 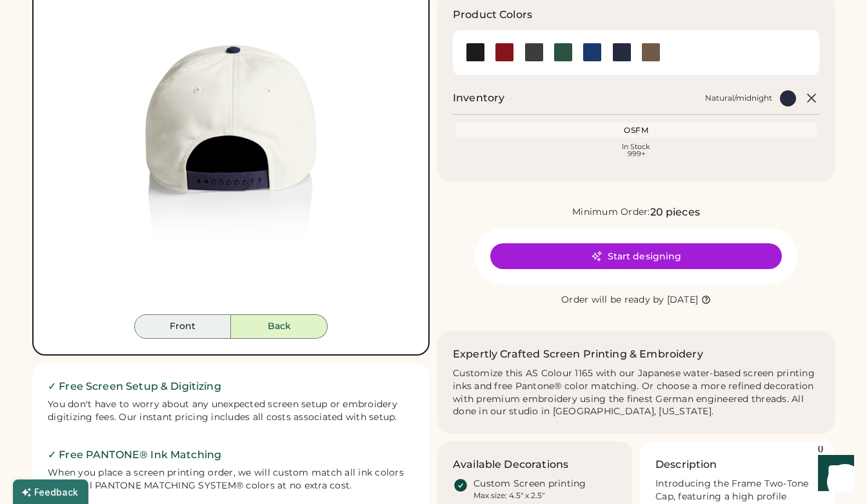 I want to click on h3: Product Colors, so click(x=492, y=15).